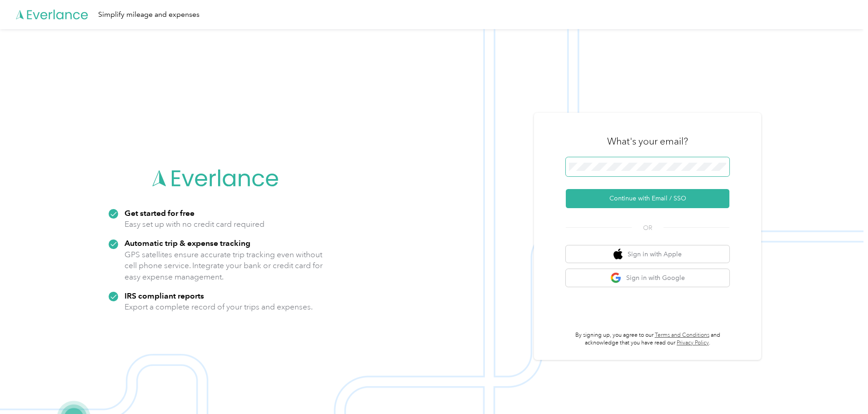  What do you see at coordinates (164, 295) in the screenshot?
I see `strong: IRS compliant reports` at bounding box center [164, 295].